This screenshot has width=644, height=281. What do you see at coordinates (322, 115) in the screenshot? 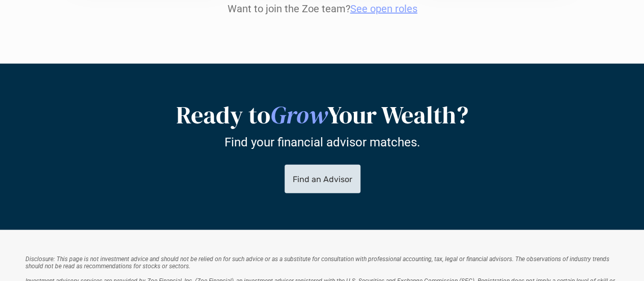
I see `h2: Ready to Your Wealth?` at bounding box center [322, 115].